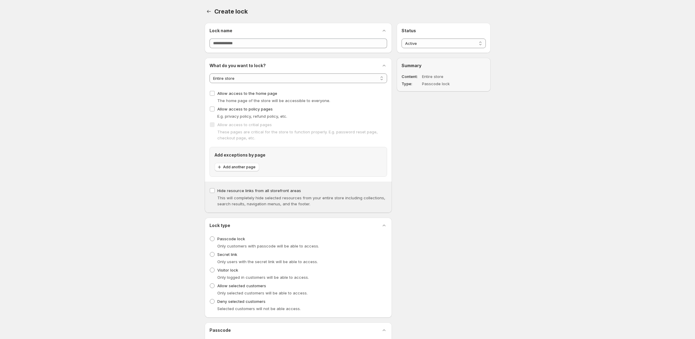  I want to click on span: Hide resource links from all storefront areas, so click(259, 190).